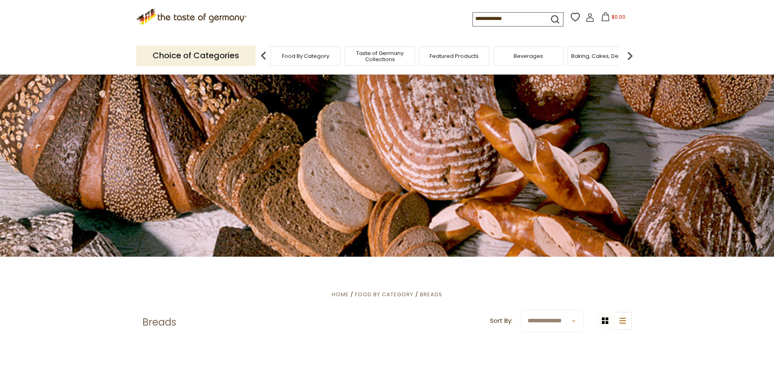  Describe the element at coordinates (196, 55) in the screenshot. I see `p: Choice of Categories` at that location.